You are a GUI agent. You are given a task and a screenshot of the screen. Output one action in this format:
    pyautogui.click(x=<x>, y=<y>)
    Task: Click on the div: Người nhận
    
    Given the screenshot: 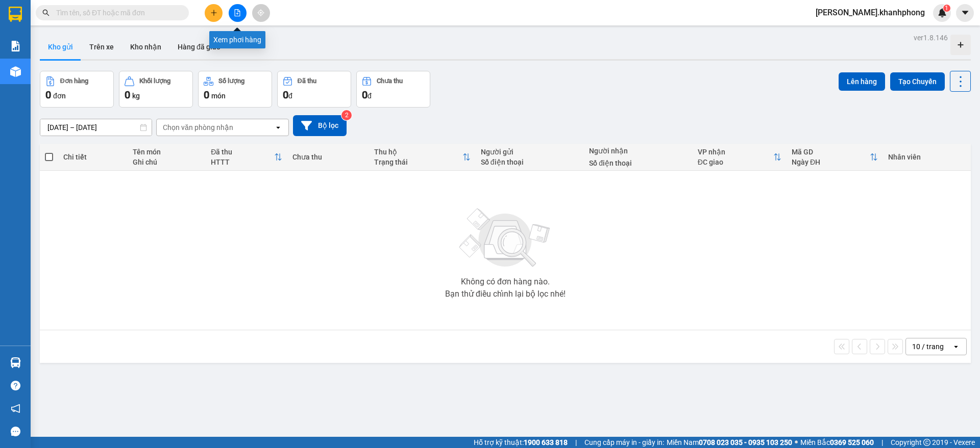 What is the action you would take?
    pyautogui.click(x=638, y=151)
    